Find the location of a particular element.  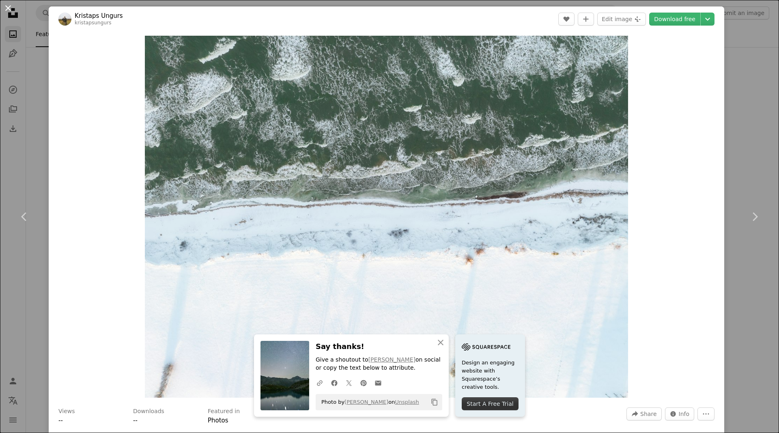

a: Kristaps Ungurs is located at coordinates (99, 16).